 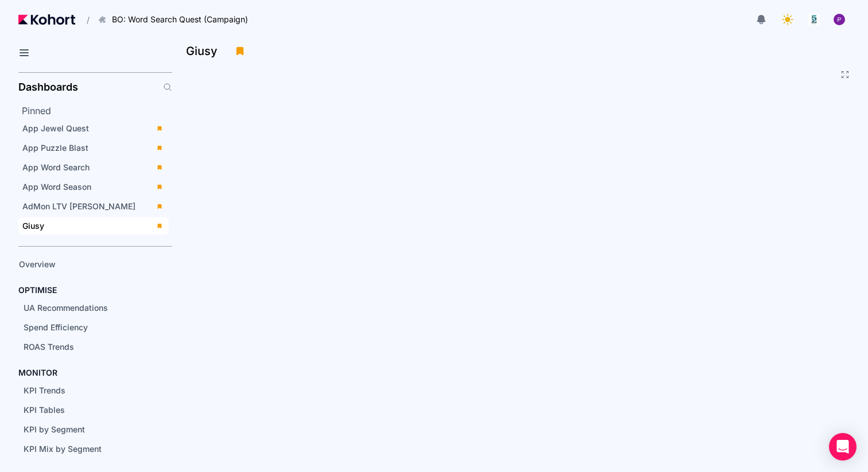 What do you see at coordinates (38, 373) in the screenshot?
I see `h4: MONITOR` at bounding box center [38, 373].